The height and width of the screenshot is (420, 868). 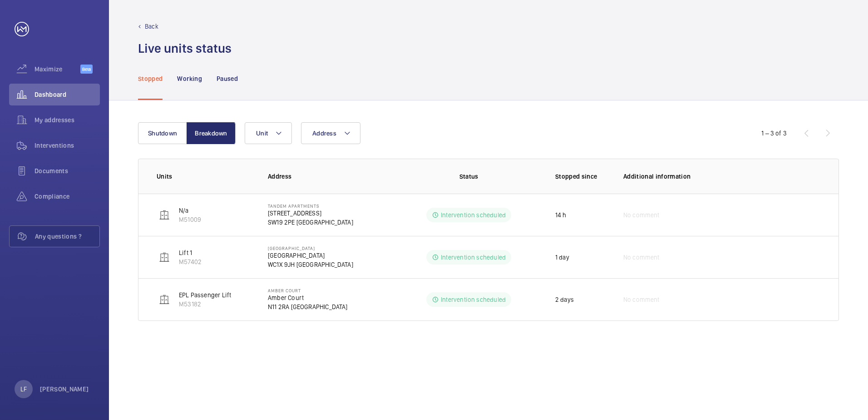 I want to click on span: Beta, so click(x=87, y=69).